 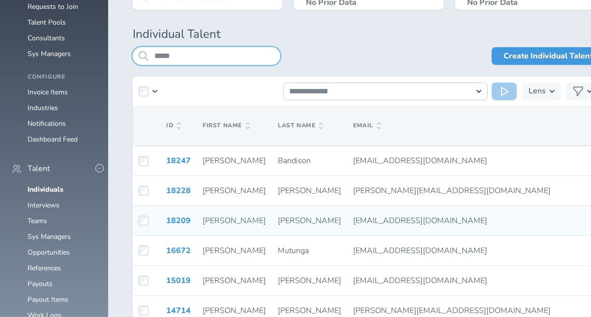 What do you see at coordinates (62, 77) in the screenshot?
I see `h4: Configure` at bounding box center [62, 77].